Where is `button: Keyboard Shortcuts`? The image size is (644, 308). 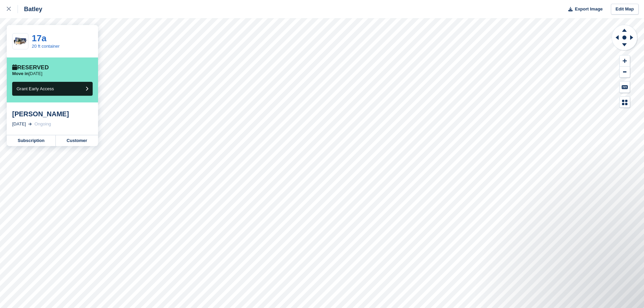 button: Keyboard Shortcuts is located at coordinates (625, 87).